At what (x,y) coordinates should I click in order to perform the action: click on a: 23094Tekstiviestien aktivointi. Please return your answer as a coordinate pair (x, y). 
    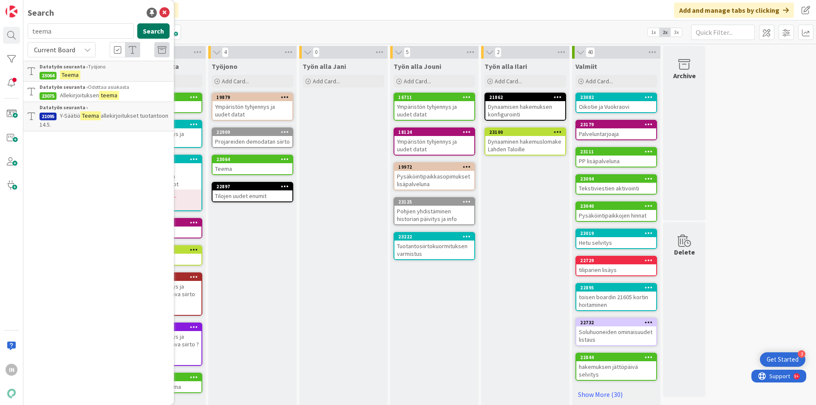
    Looking at the image, I should click on (616, 184).